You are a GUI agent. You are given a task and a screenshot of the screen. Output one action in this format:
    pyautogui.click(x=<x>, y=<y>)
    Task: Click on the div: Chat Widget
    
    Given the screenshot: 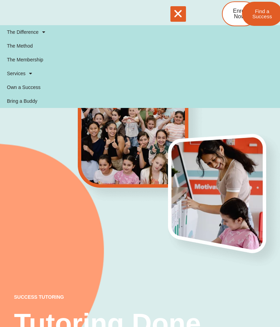 What is the action you would take?
    pyautogui.click(x=220, y=288)
    